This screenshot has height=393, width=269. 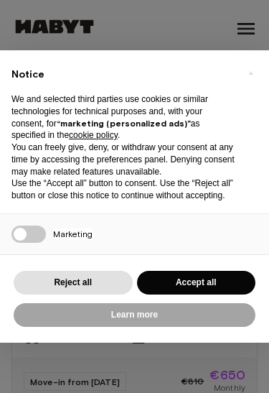 What do you see at coordinates (93, 135) in the screenshot?
I see `a: cookie policy` at bounding box center [93, 135].